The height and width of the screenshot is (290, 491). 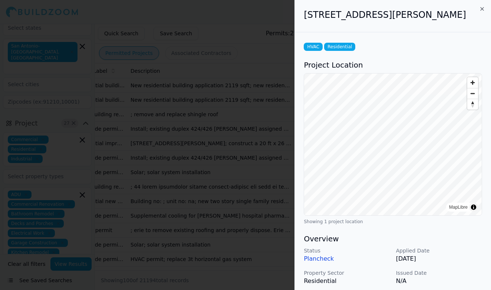 I want to click on p: Residential, so click(x=347, y=281).